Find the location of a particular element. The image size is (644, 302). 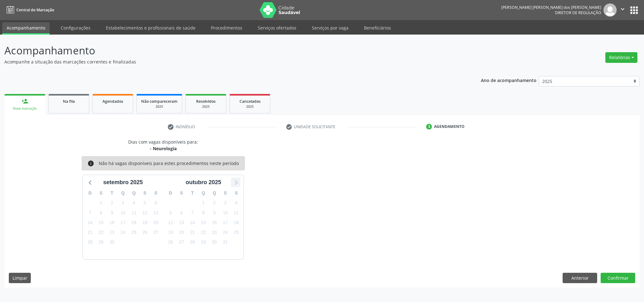

span: domingo, 26 de outubro de 2025 is located at coordinates (170, 242).